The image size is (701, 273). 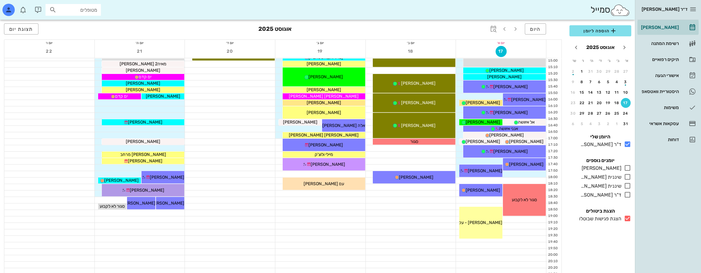 I want to click on div: 17, so click(x=626, y=103).